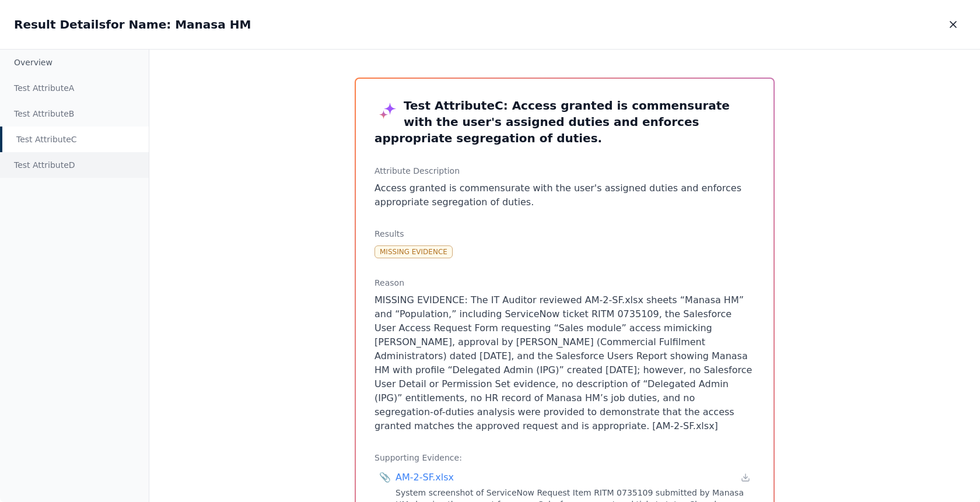 This screenshot has height=502, width=980. I want to click on h3: Test Attribute C : Access granted is commensurate with the user's assigned duties and enforces ap..., so click(565, 122).